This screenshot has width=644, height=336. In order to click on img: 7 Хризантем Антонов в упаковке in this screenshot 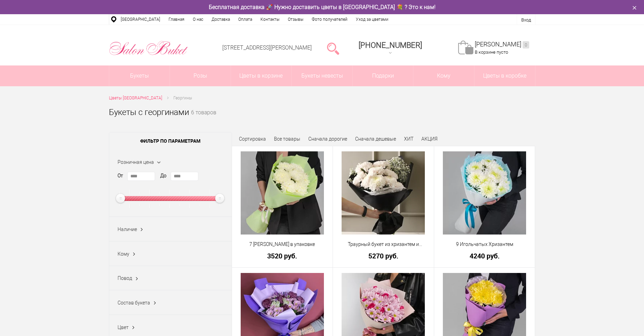, I will do `click(282, 193)`.